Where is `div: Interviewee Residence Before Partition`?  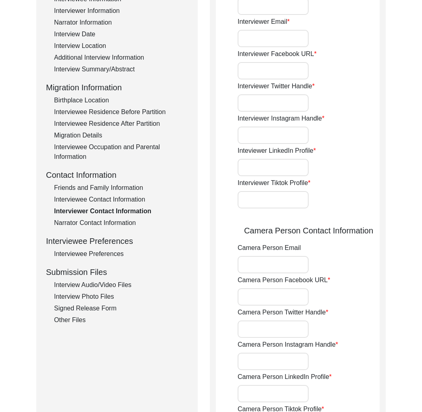 div: Interviewee Residence Before Partition is located at coordinates (121, 112).